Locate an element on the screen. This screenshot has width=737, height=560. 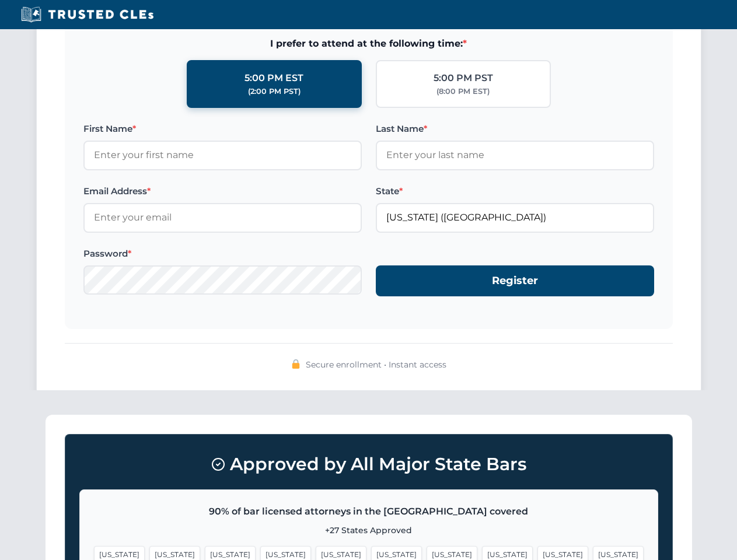
div: 5:00 PM EST is located at coordinates (274, 78).